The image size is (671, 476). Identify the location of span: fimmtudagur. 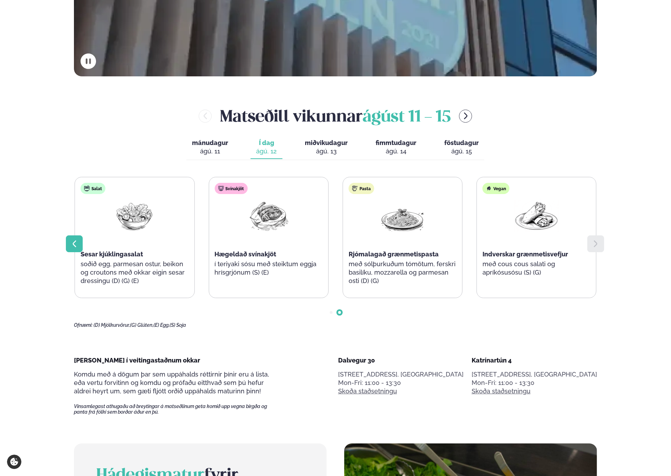
(396, 143).